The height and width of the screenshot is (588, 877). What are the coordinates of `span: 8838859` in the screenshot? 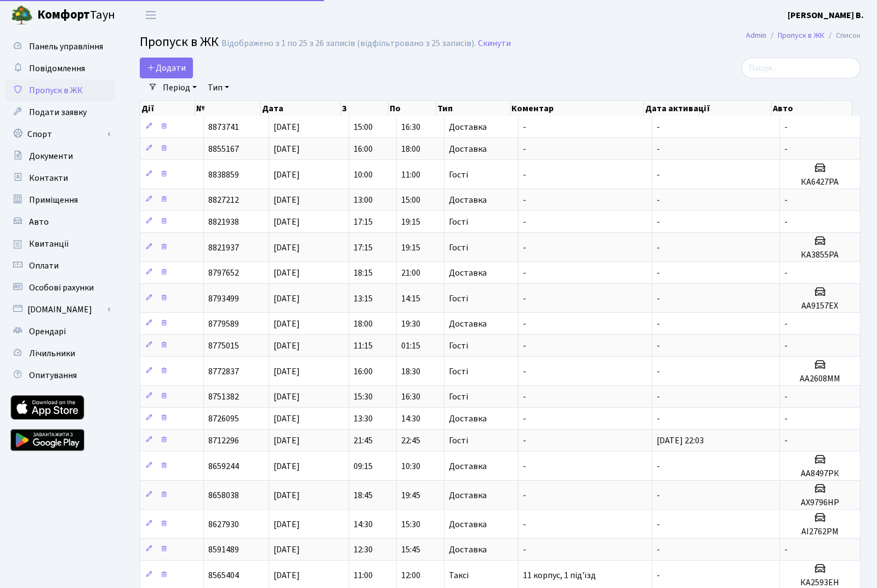 It's located at (223, 175).